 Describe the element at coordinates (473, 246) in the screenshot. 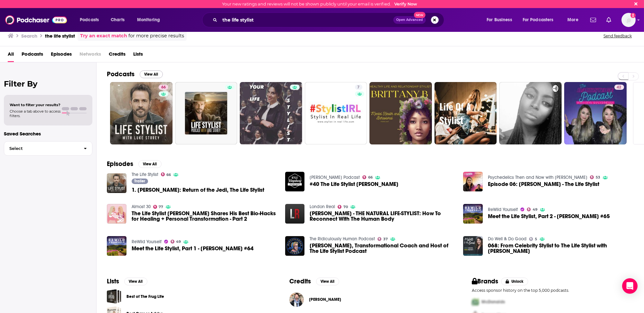

I see `a: 068: From Celebrity Stylist to The Life Stylist with Luke Storey` at that location.